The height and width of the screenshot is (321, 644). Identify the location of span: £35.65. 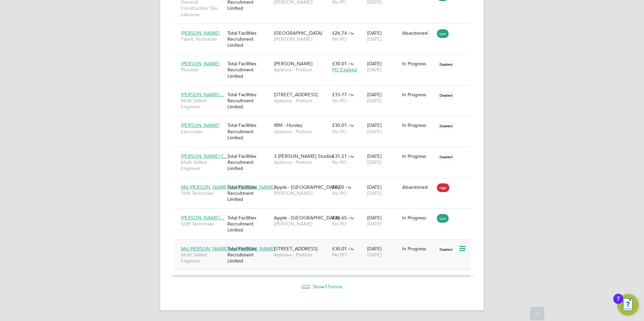
(339, 218).